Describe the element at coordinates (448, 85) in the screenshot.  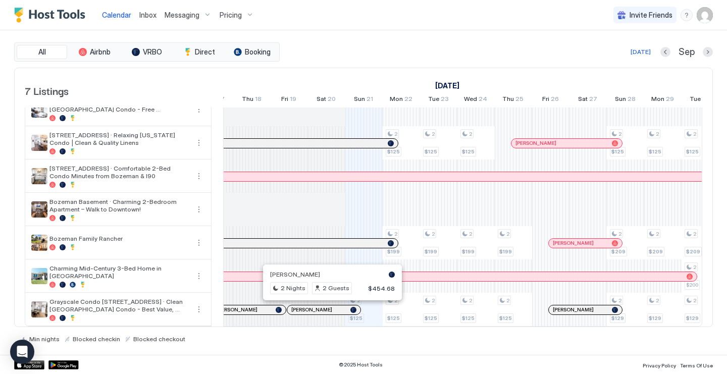
I see `a: September 6, 2025` at that location.